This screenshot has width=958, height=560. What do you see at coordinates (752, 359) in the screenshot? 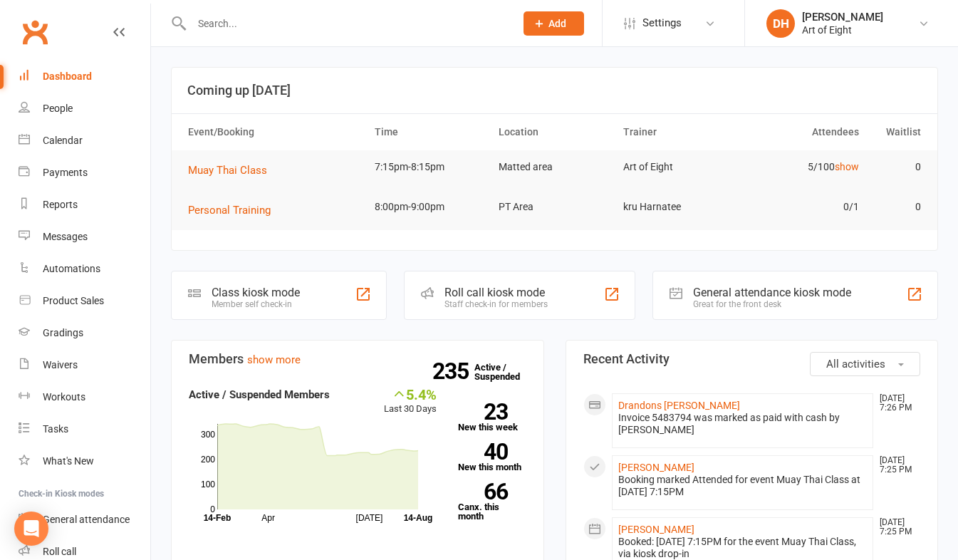
I see `h3: Recent Activity` at bounding box center [752, 359].